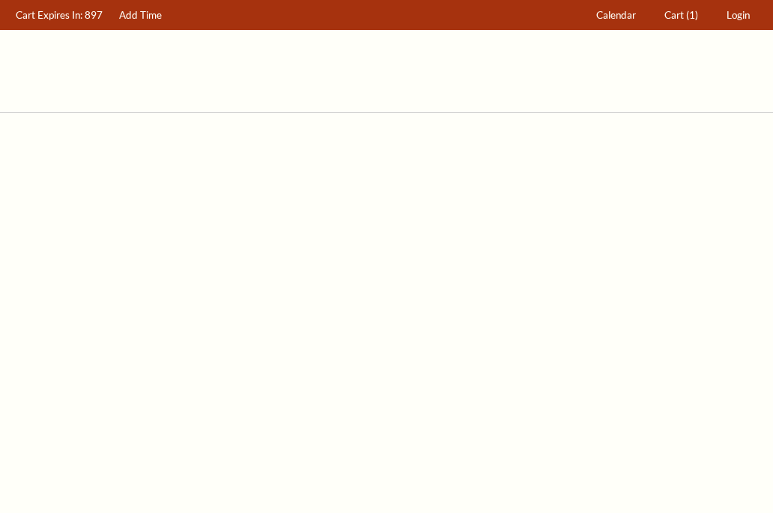  Describe the element at coordinates (738, 15) in the screenshot. I see `a: Login` at that location.